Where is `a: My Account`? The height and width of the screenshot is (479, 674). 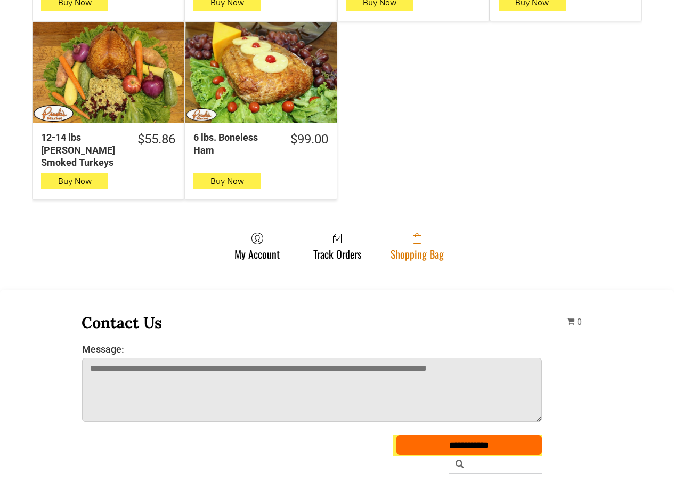 a: My Account is located at coordinates (257, 246).